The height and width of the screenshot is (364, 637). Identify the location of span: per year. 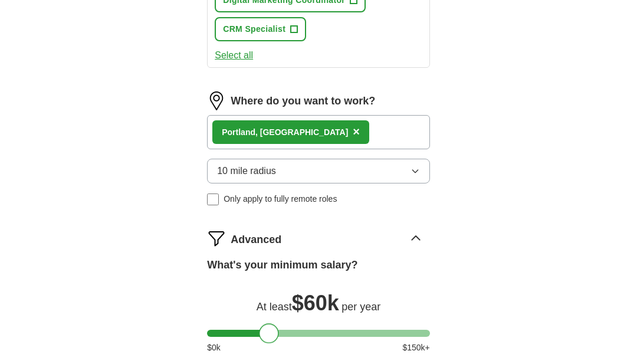
(361, 307).